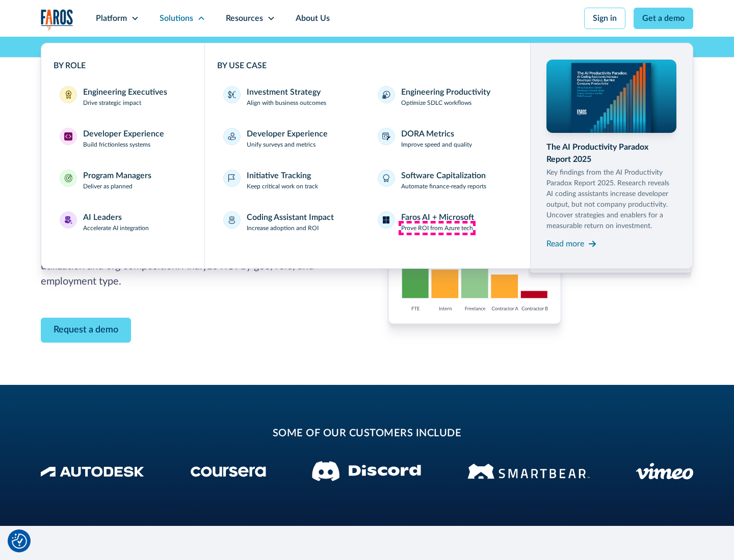 The image size is (734, 560). What do you see at coordinates (290, 217) in the screenshot?
I see `div: Coding Assistant Impact` at bounding box center [290, 217].